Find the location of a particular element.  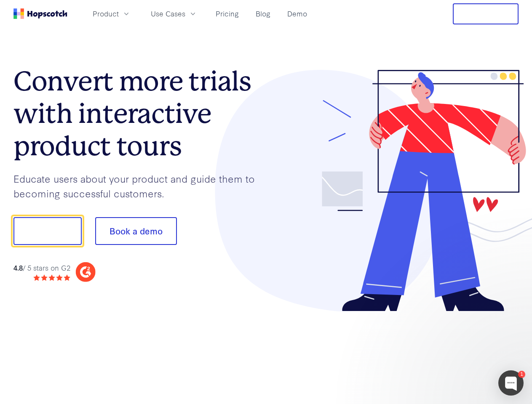

a: Home is located at coordinates (41, 14).